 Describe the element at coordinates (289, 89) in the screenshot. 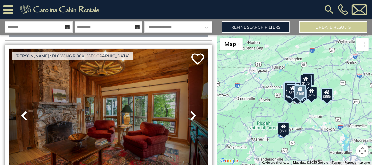

I see `div: $290` at that location.